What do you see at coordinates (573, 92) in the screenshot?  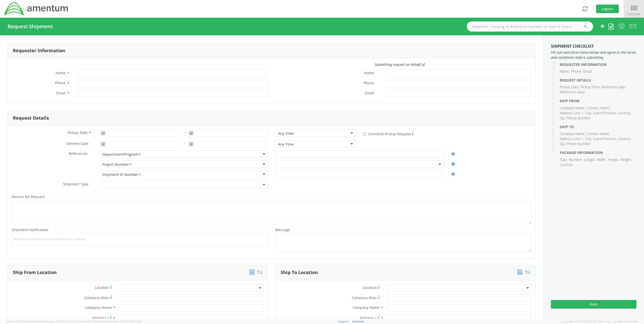 I see `li: Reference value` at bounding box center [573, 92].